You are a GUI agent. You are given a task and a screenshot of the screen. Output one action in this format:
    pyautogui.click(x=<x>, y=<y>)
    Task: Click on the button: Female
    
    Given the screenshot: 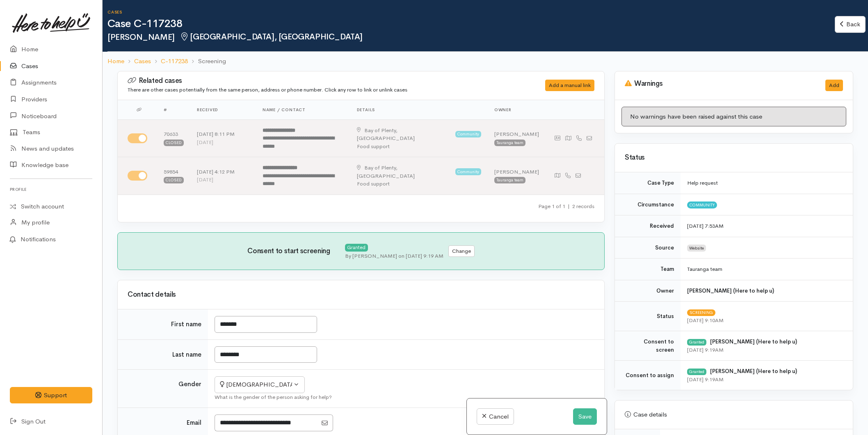 What is the action you would take?
    pyautogui.click(x=260, y=384)
    